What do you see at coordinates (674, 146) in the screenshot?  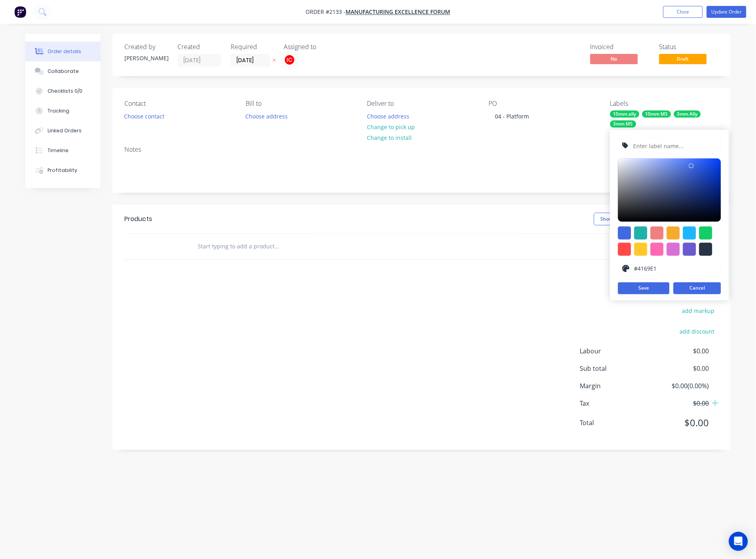 I see `input: Enter label name...` at bounding box center [674, 146].